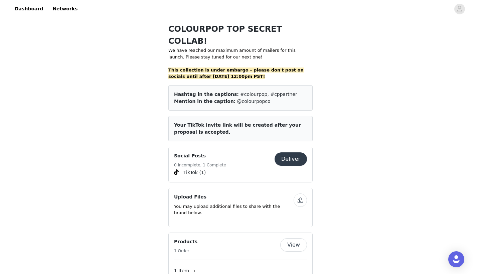 The width and height of the screenshot is (481, 274). I want to click on h1: COLOURPOP TOP SECRET COLLAB!, so click(240, 35).